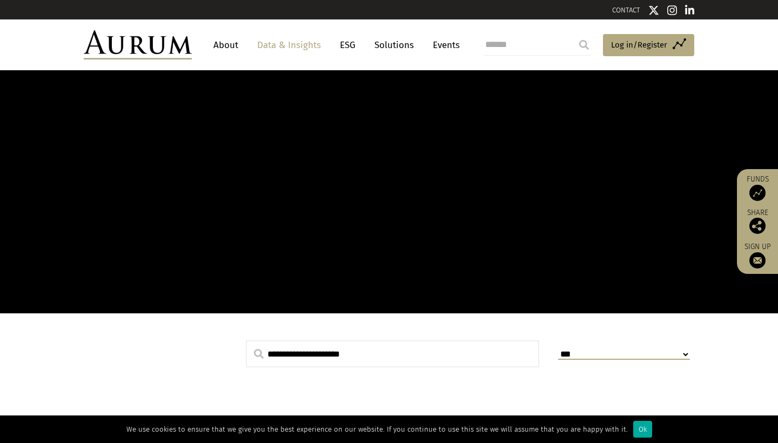  What do you see at coordinates (226, 45) in the screenshot?
I see `a: About` at bounding box center [226, 45].